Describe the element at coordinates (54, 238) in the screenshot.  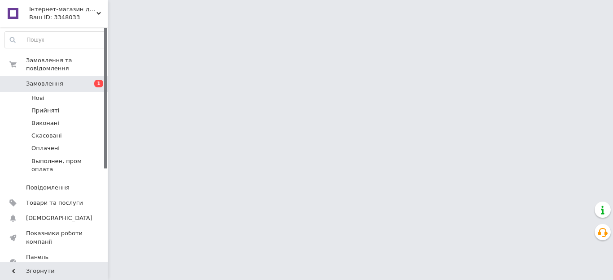
I see `span: Показники роботи компанії` at that location.